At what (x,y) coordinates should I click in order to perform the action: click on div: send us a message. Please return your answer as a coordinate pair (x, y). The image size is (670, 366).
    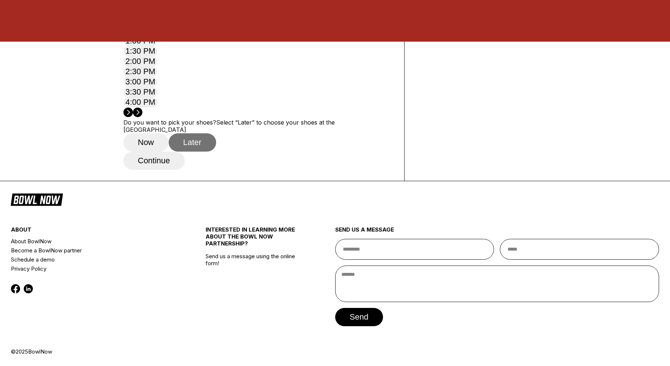
    Looking at the image, I should click on (497, 232).